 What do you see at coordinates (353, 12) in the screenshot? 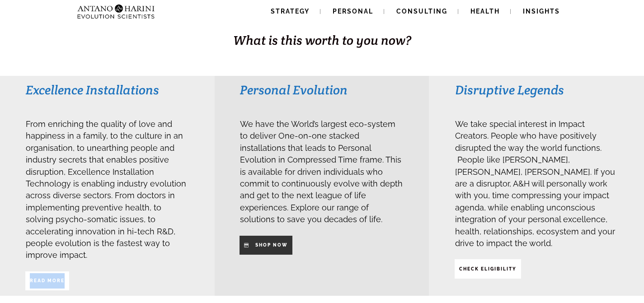
I see `span: Personal` at bounding box center [353, 12].